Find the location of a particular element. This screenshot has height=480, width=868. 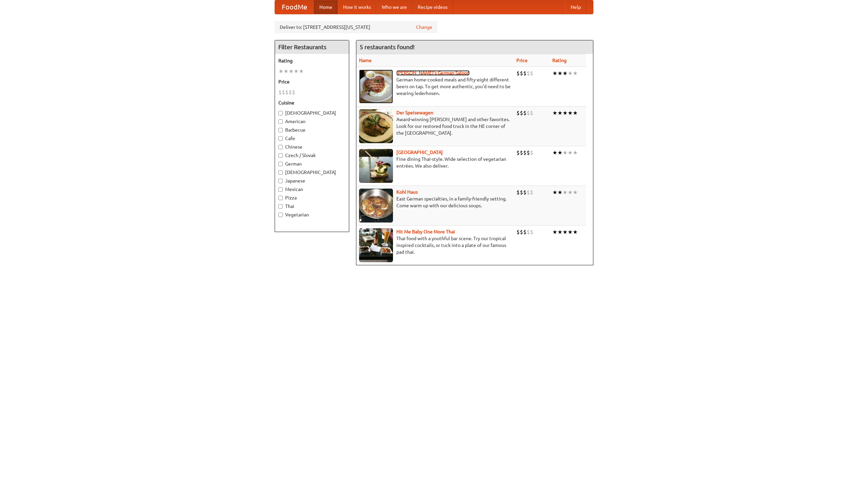

h5: Price is located at coordinates (312, 82).